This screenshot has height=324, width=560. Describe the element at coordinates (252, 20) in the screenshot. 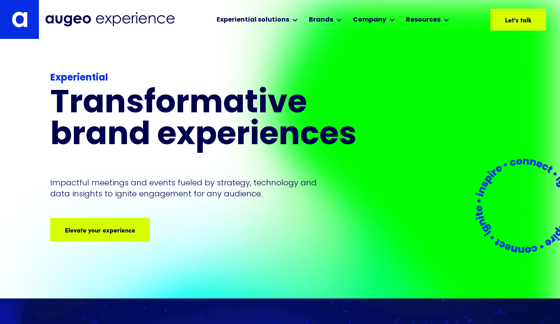

I see `div: Experiential solutions` at that location.